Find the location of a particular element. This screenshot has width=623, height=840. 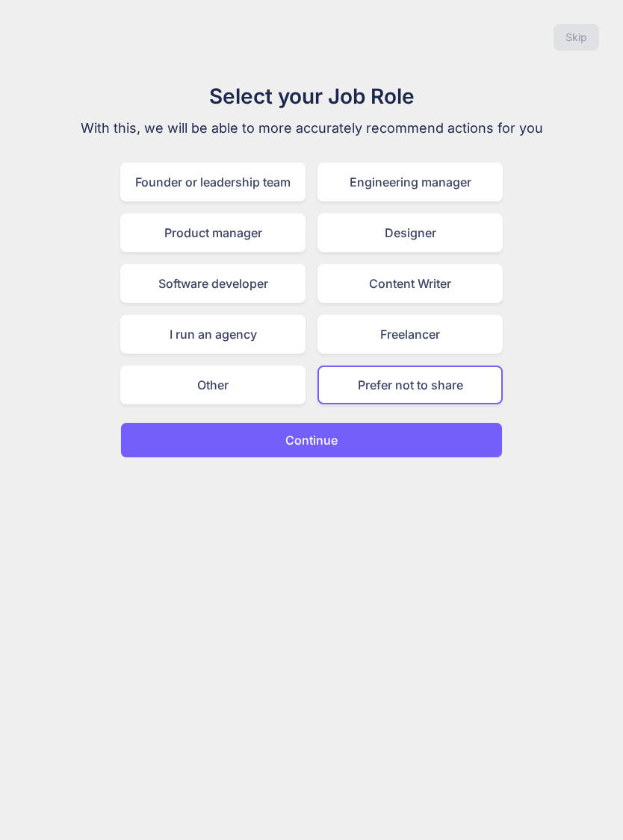

div: Designer is located at coordinates (410, 233).